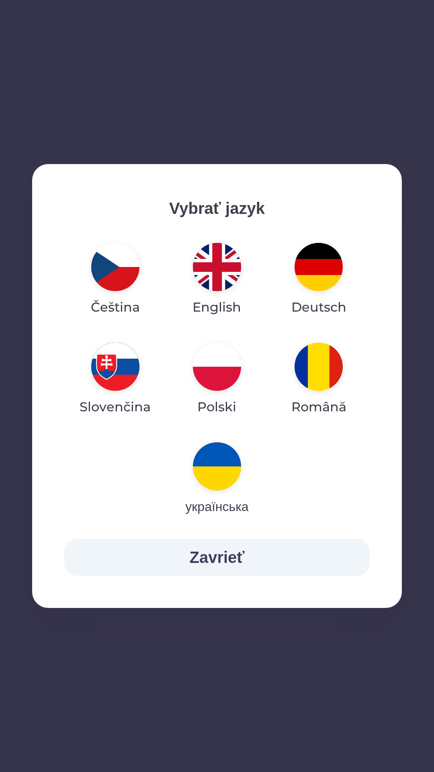 This screenshot has height=772, width=434. I want to click on img: de flag, so click(319, 267).